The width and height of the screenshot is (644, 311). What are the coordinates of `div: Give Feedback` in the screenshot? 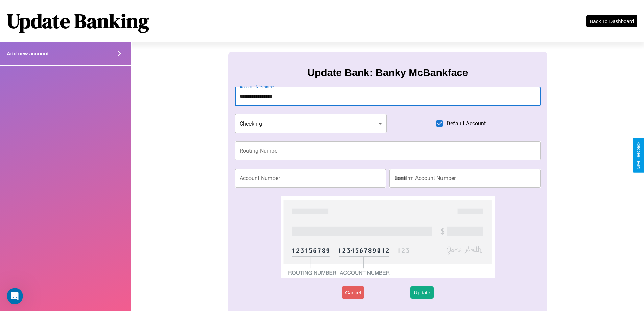 It's located at (638, 155).